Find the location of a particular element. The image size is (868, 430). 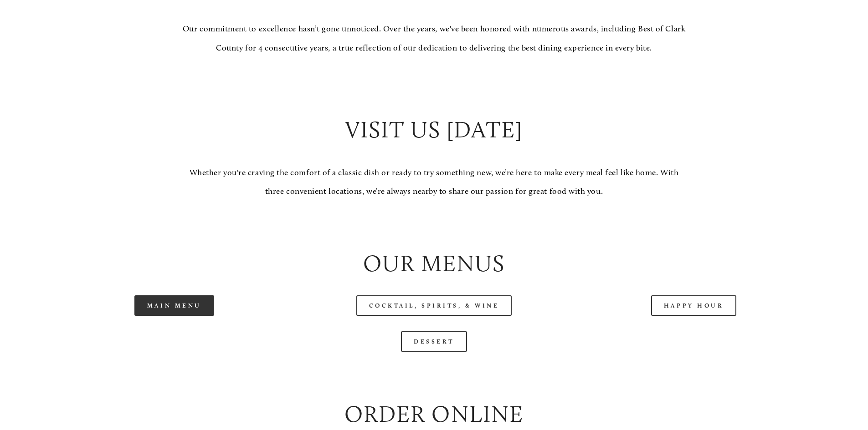

h2: Our Menus is located at coordinates (433, 263).